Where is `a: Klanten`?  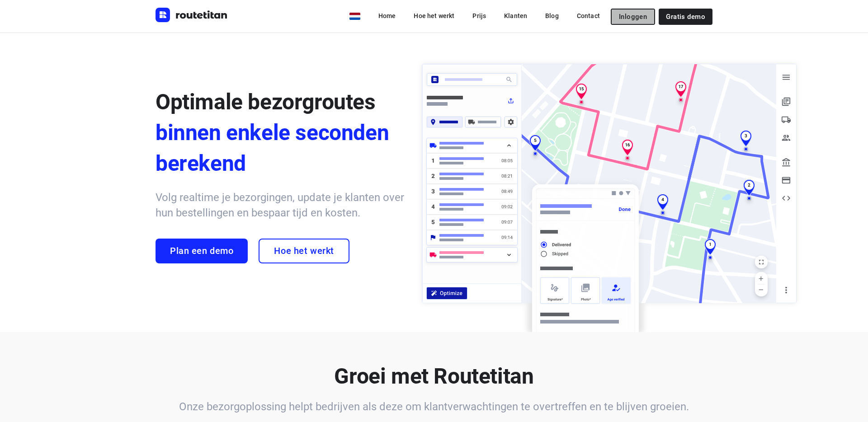 a: Klanten is located at coordinates (515, 16).